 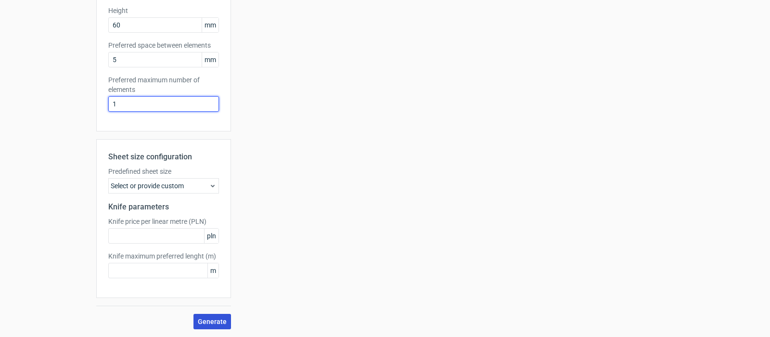 What do you see at coordinates (164, 207) in the screenshot?
I see `h2: Knife parameters` at bounding box center [164, 207].